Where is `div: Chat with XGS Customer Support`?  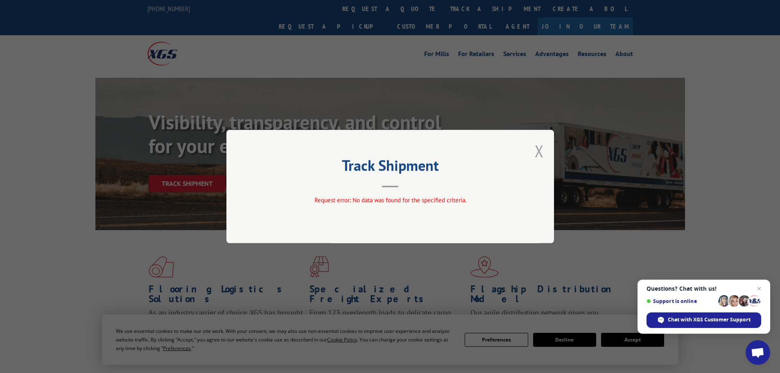
div: Chat with XGS Customer Support is located at coordinates (704, 320).